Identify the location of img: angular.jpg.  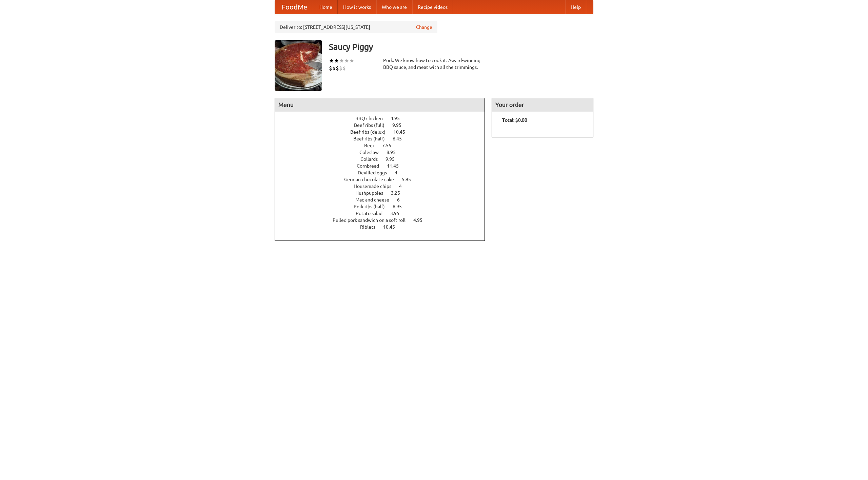
(299, 65).